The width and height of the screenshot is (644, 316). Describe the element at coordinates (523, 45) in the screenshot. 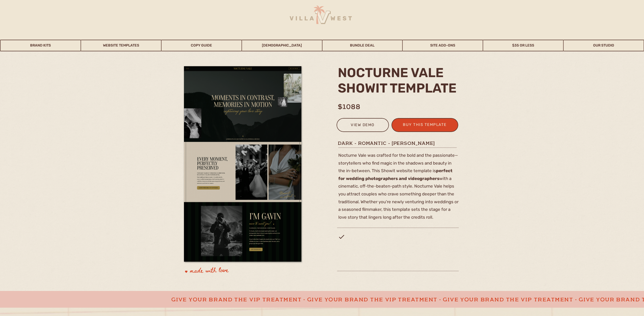

I see `a: $35 or Less` at that location.